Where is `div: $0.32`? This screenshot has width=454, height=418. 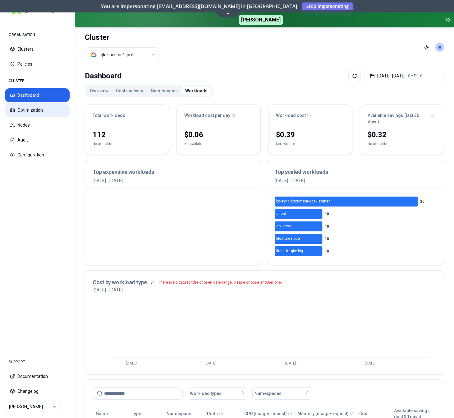
div: $0.32 is located at coordinates (402, 135).